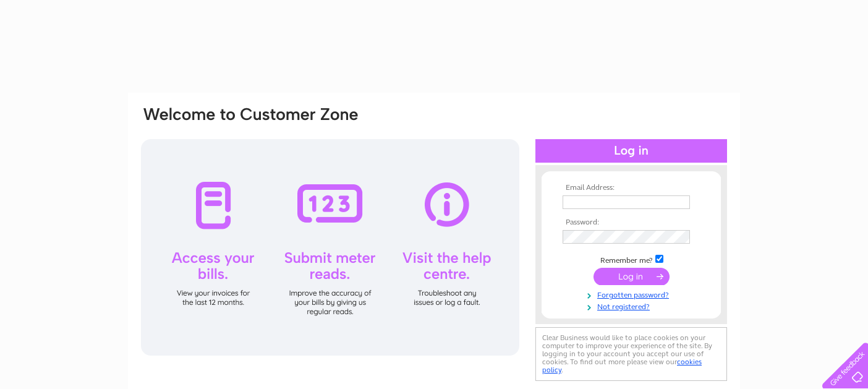  What do you see at coordinates (632, 276) in the screenshot?
I see `input: Submit` at bounding box center [632, 276].